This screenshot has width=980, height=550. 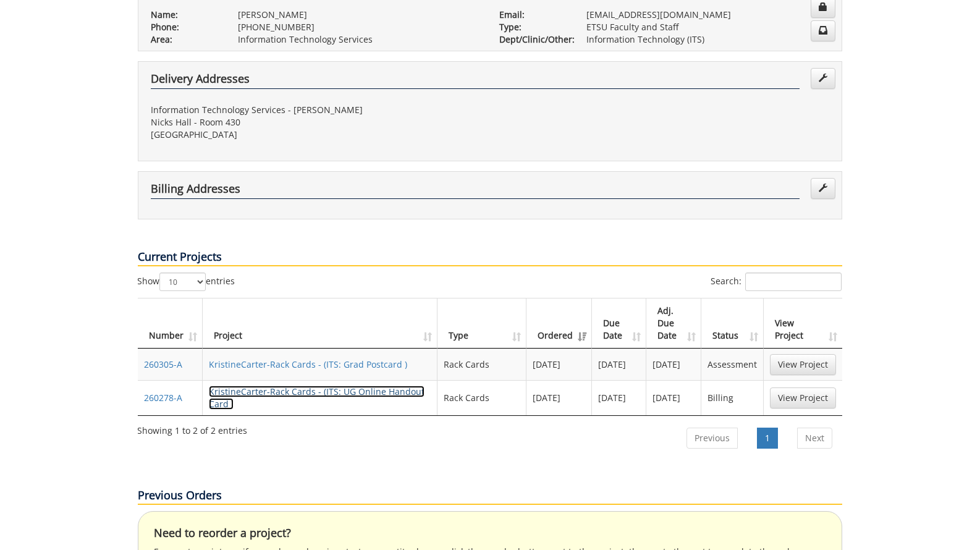 What do you see at coordinates (707, 39) in the screenshot?
I see `p: Information Technology (ITS)` at bounding box center [707, 39].